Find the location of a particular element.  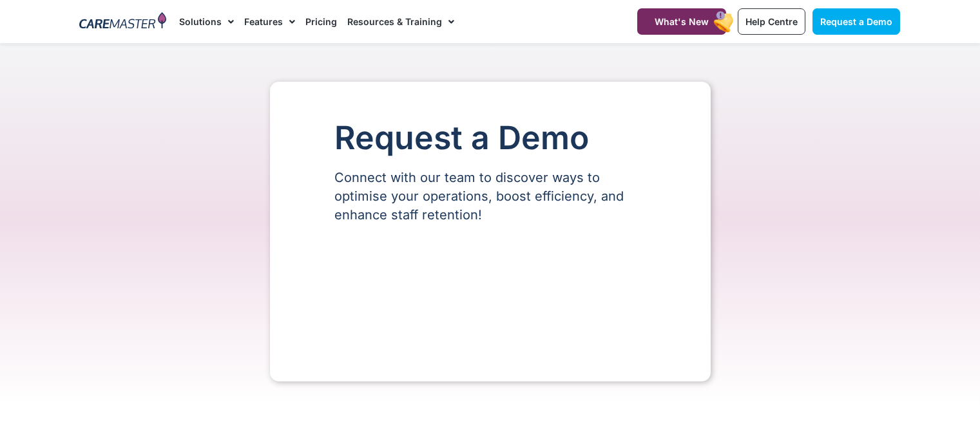

a: What's New is located at coordinates (681, 21).